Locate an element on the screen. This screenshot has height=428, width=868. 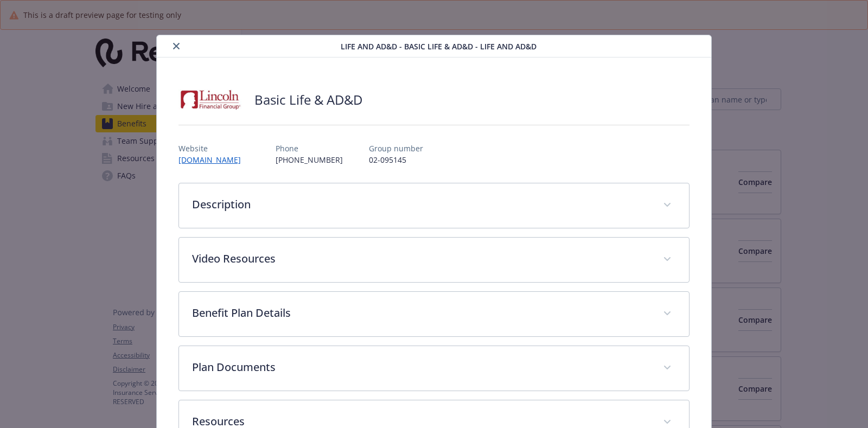
div: Plan Documents is located at coordinates (434, 368).